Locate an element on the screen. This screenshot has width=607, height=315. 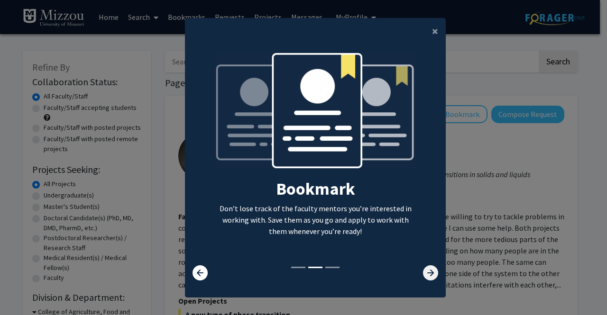
button: Close is located at coordinates (435, 31).